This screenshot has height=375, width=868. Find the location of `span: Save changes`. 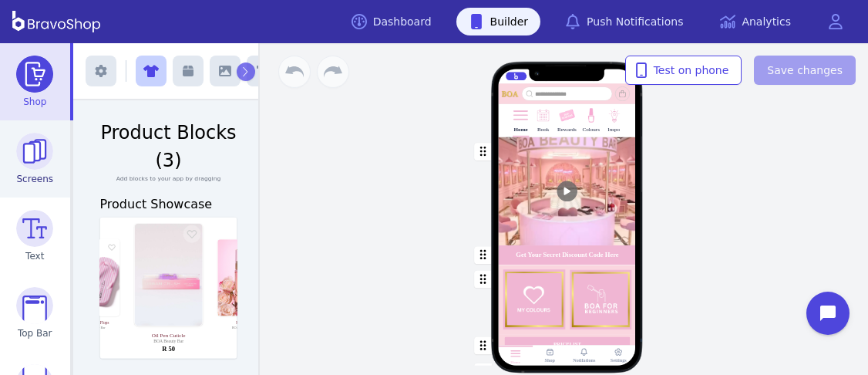

span: Save changes is located at coordinates (805, 70).